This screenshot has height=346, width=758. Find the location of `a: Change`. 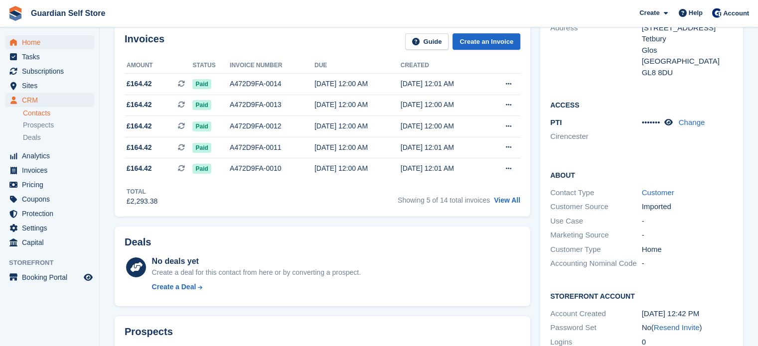

a: Change is located at coordinates (692, 122).